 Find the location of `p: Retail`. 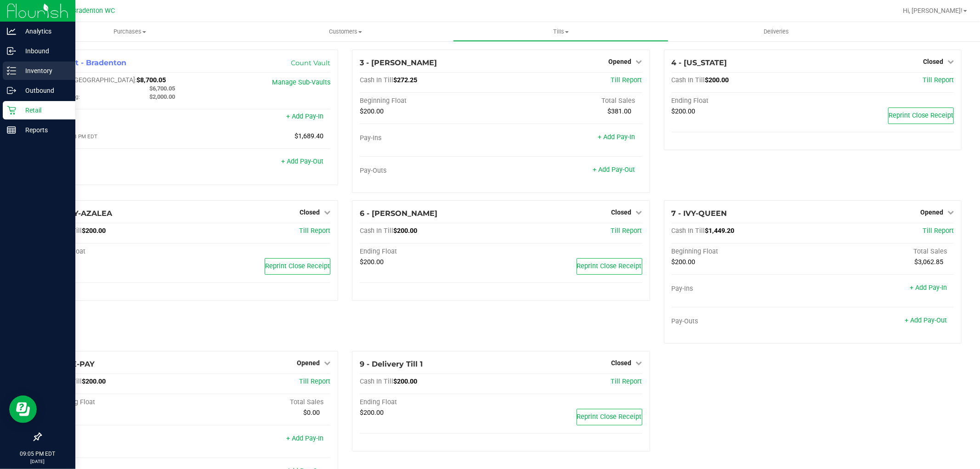

p: Retail is located at coordinates (44, 110).